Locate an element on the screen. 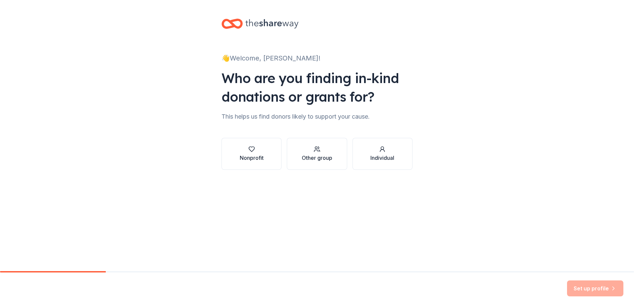  div: Who are you finding in-kind donations or grants for? is located at coordinates (317, 87).